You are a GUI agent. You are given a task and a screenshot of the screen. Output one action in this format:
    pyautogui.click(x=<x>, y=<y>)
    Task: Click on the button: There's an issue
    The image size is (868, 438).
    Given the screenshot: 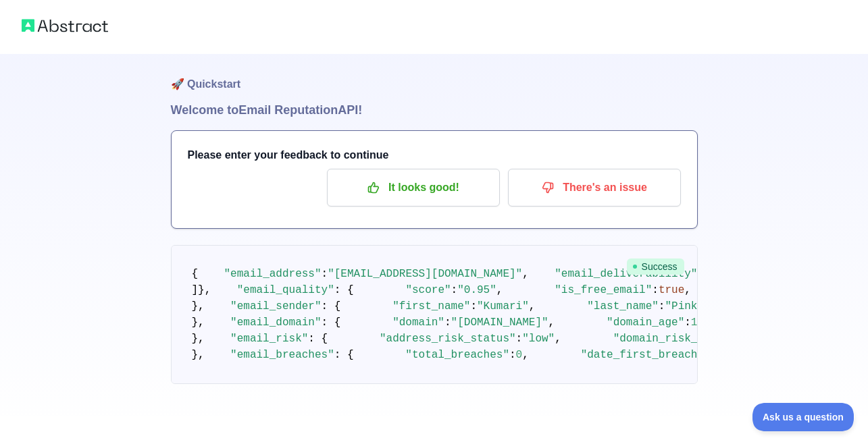 What is the action you would take?
    pyautogui.click(x=594, y=188)
    